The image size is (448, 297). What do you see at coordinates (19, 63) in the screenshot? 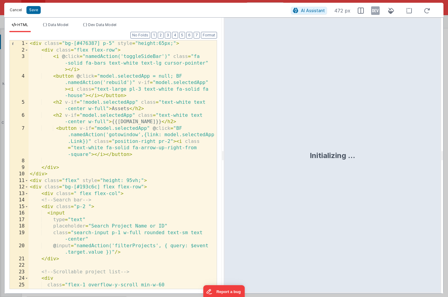
I see `div: 3` at bounding box center [19, 63].